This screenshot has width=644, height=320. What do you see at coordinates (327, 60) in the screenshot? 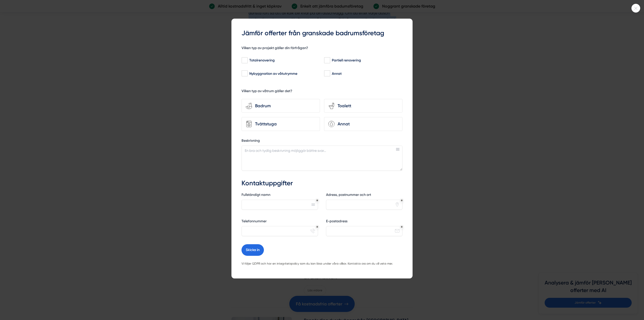
I see `input: Partiell renovering` at bounding box center [327, 60].